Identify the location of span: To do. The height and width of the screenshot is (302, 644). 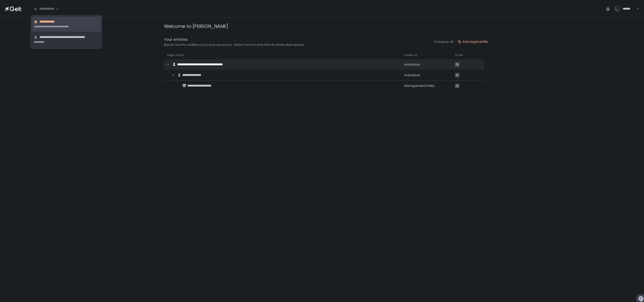
(459, 55).